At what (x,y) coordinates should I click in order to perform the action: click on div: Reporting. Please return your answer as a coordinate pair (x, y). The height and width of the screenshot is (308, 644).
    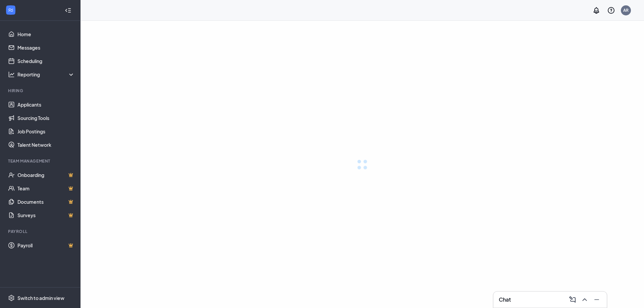
    Looking at the image, I should click on (46, 75).